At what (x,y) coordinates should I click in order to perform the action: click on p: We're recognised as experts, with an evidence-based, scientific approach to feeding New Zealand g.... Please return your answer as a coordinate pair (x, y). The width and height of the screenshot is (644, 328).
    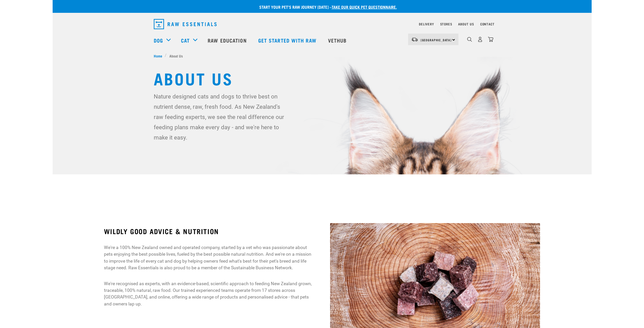
    Looking at the image, I should click on (209, 294).